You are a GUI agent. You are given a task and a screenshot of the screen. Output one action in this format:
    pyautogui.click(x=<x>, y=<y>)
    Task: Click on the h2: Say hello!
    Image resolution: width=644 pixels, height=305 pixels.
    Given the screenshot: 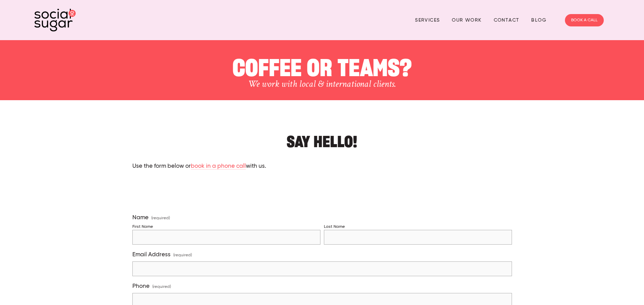 What is the action you would take?
    pyautogui.click(x=322, y=138)
    